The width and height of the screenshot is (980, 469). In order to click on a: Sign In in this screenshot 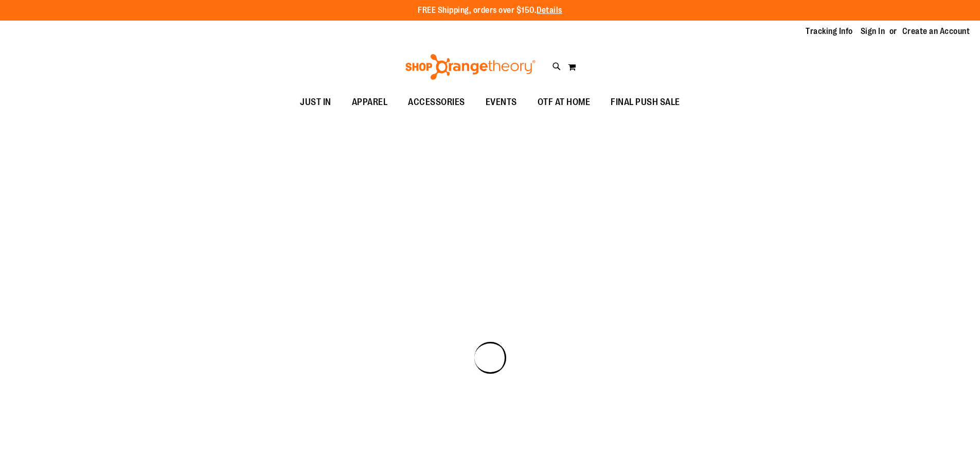, I will do `click(873, 31)`.